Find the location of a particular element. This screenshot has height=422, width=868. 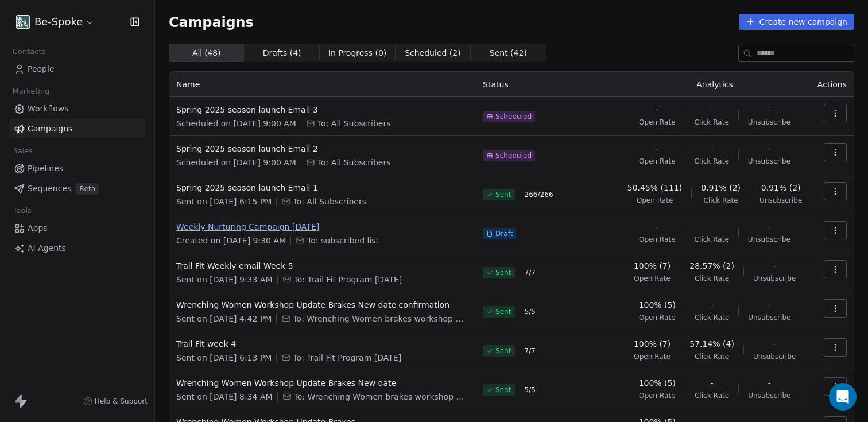

span: Tools is located at coordinates (22, 211).